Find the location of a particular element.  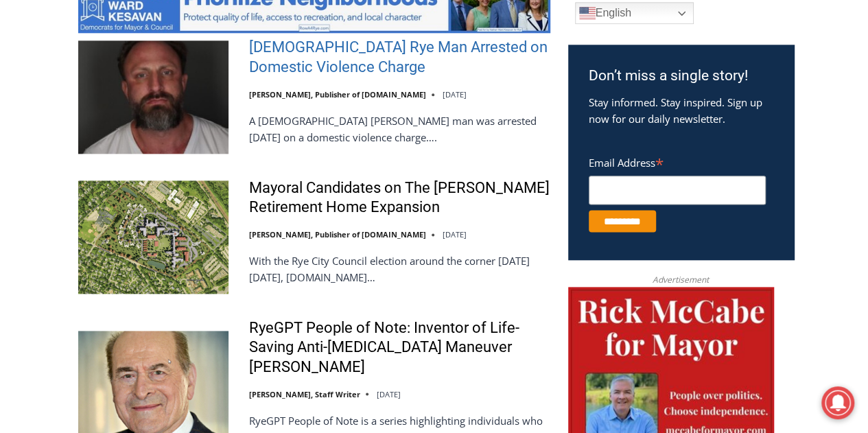

a: English is located at coordinates (634, 13).